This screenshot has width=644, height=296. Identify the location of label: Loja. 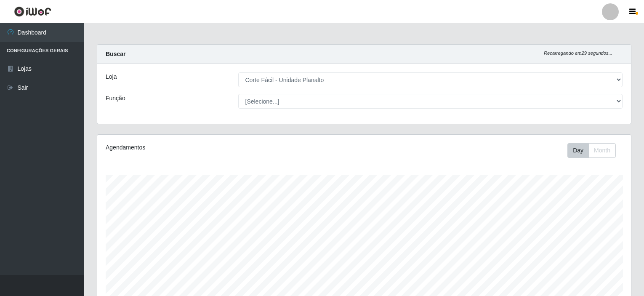
(111, 77).